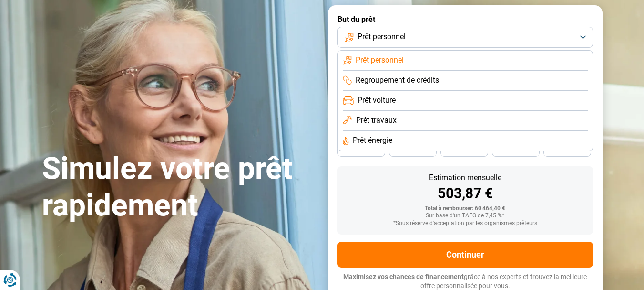  I want to click on h1: Simulez votre prêt rapidement, so click(179, 187).